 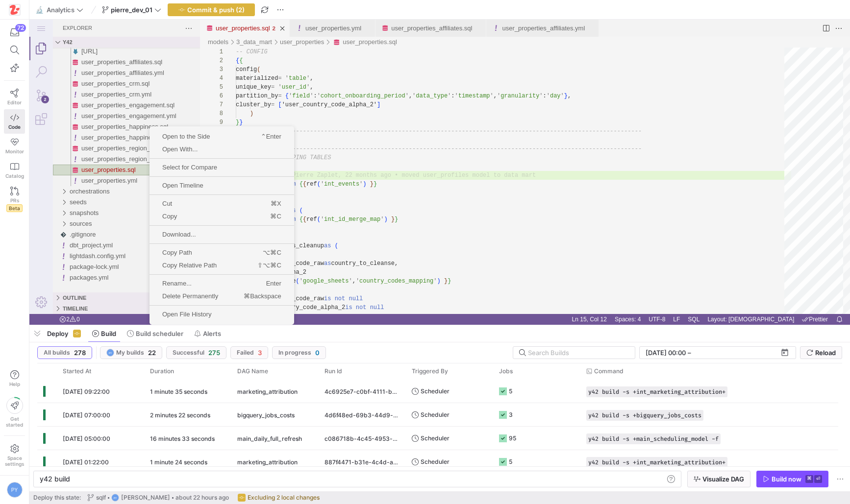 What do you see at coordinates (14, 456) in the screenshot?
I see `a: Spacesettings` at bounding box center [14, 456].